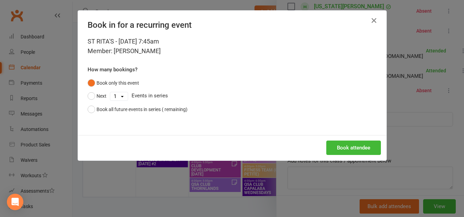 The image size is (464, 217). What do you see at coordinates (15, 202) in the screenshot?
I see `div: Open Intercom Messenger` at bounding box center [15, 202].